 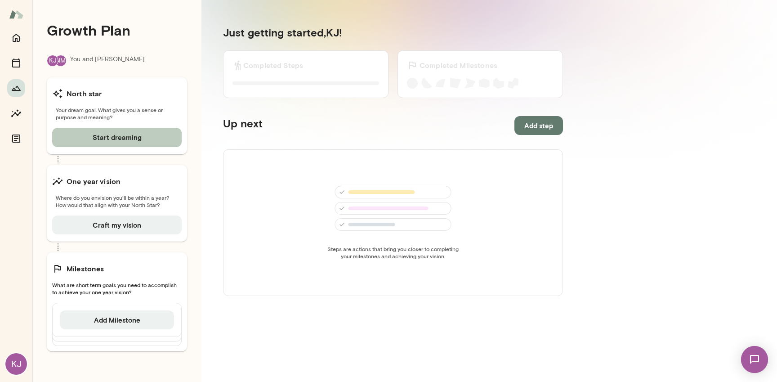 What do you see at coordinates (273, 65) in the screenshot?
I see `h6: Completed Steps` at bounding box center [273, 65].